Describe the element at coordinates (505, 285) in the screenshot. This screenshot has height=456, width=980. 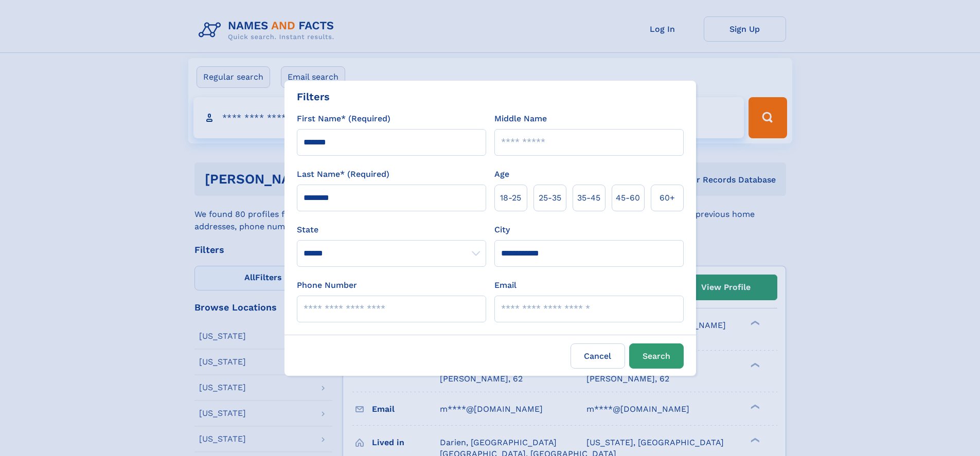
I see `label: Email` at that location.